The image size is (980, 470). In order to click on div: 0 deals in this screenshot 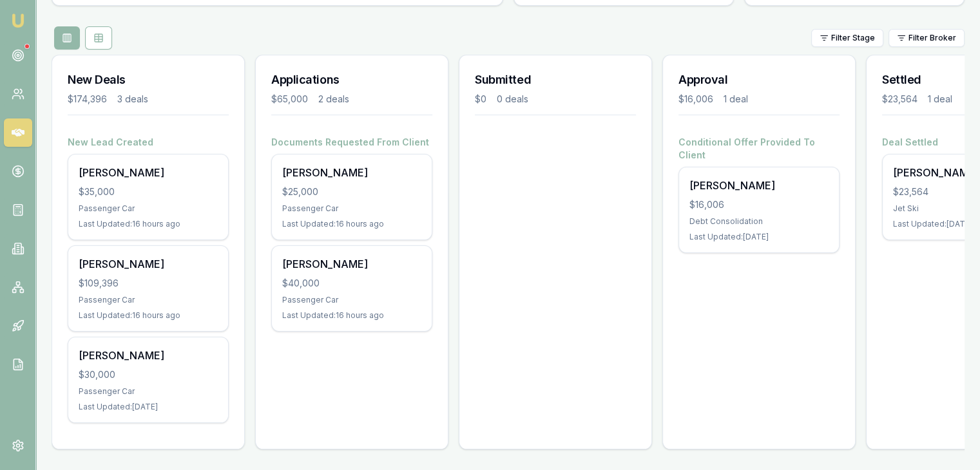, I will do `click(512, 99)`.